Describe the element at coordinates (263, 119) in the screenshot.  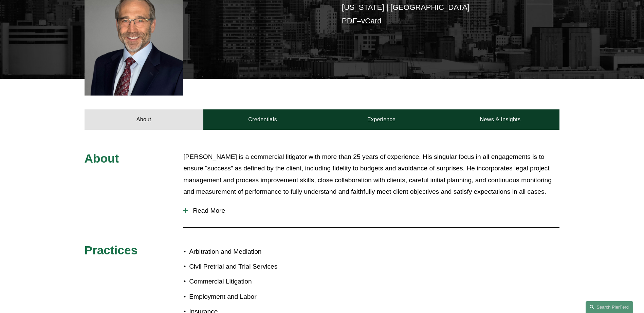
I see `a: Credentials` at that location.